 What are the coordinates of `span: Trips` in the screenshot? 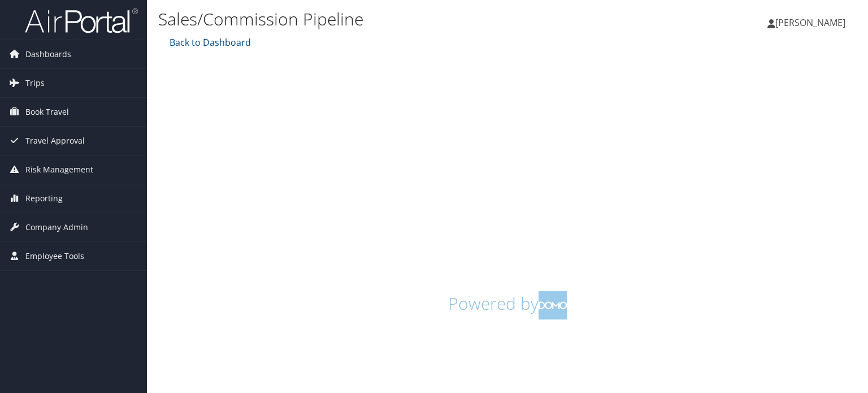 It's located at (35, 83).